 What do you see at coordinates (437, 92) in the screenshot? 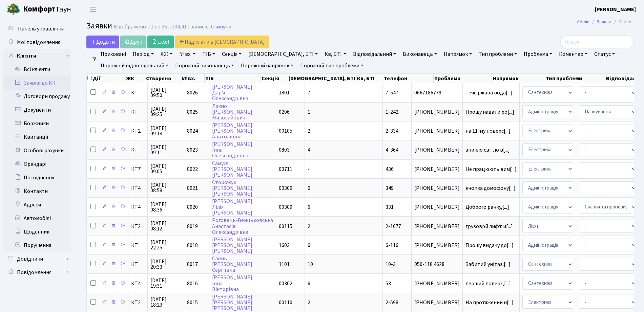
I see `span: 0667186779` at bounding box center [437, 92].